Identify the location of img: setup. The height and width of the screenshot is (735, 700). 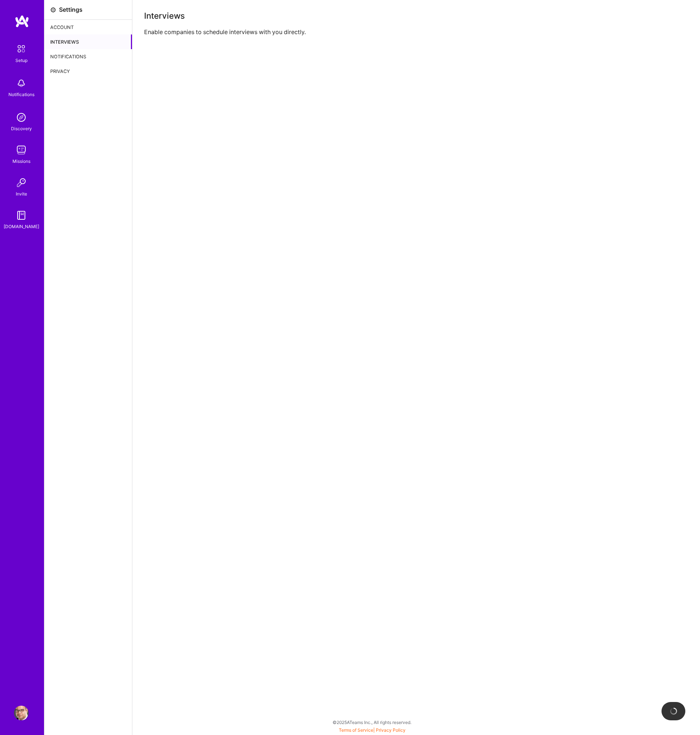
(21, 49).